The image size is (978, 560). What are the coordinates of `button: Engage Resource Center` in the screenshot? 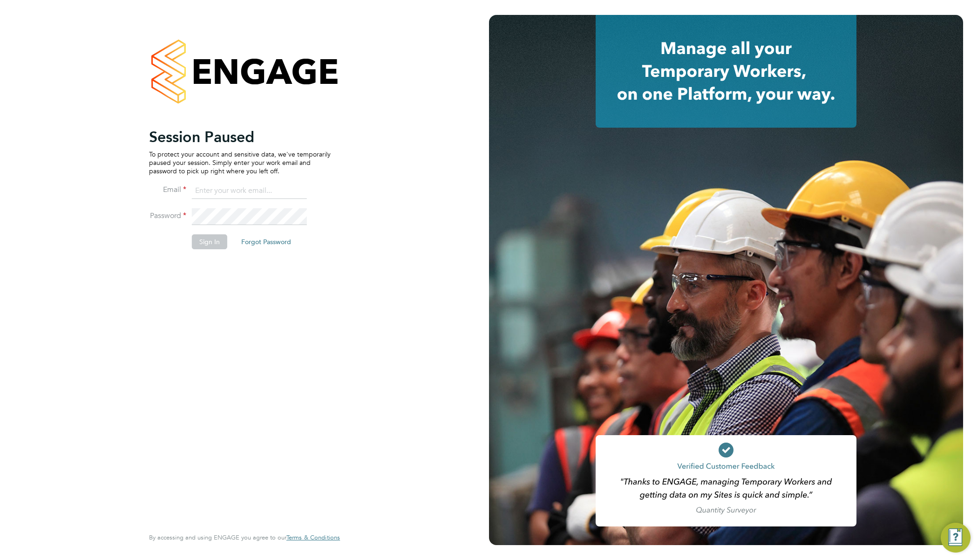 It's located at (956, 537).